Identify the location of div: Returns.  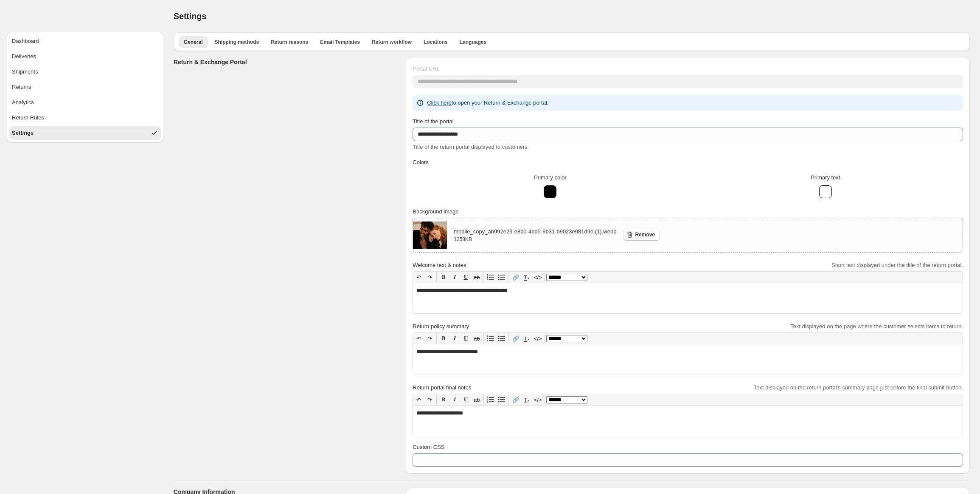
(21, 87).